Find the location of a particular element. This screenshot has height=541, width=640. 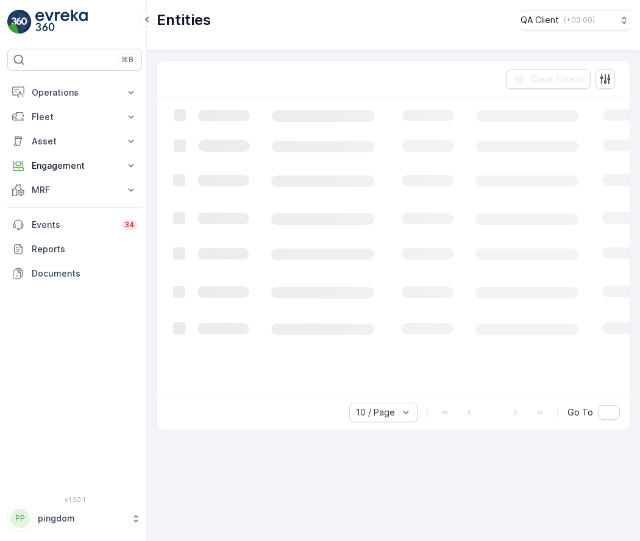

p: Asset is located at coordinates (74, 141).